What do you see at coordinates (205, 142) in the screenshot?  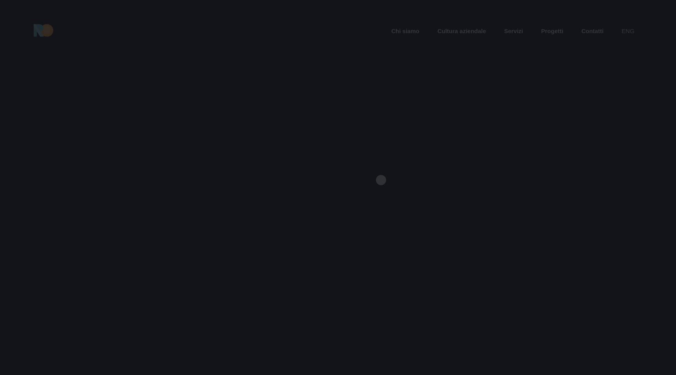 I see `div: Usiamo il Digital per` at bounding box center [205, 142].